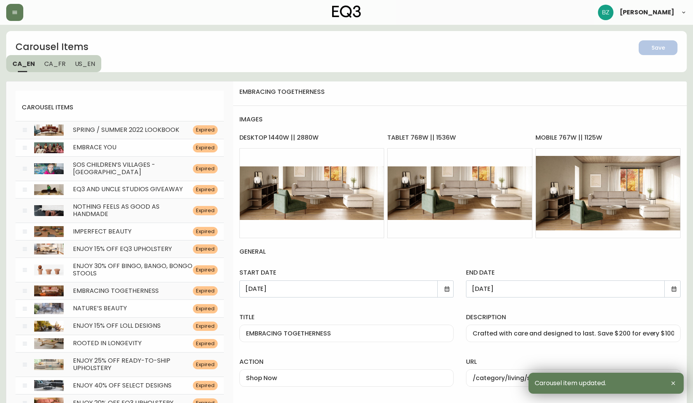  What do you see at coordinates (100, 308) in the screenshot?
I see `span: NATURE’S BEAUTY` at bounding box center [100, 308].